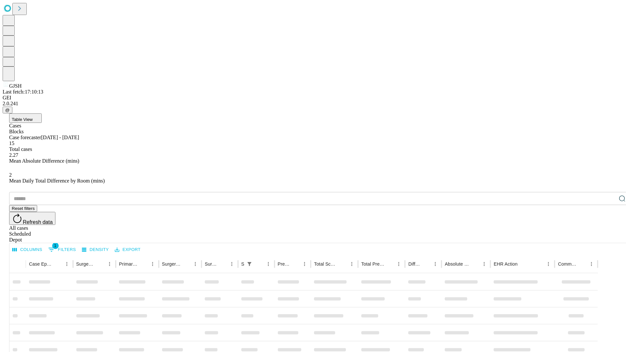  I want to click on div: Surgery Date, so click(211, 264).